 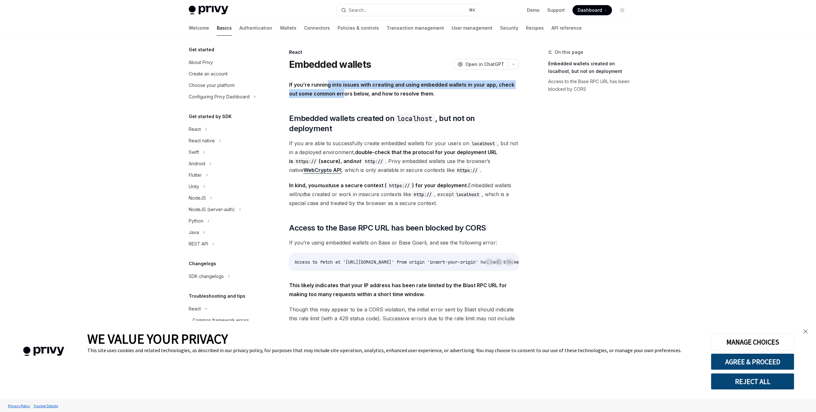 I want to click on span: Dashboard, so click(x=590, y=10).